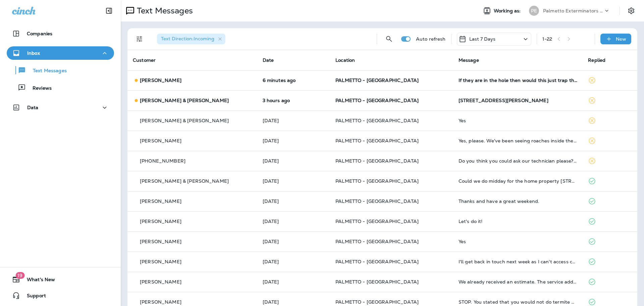 The height and width of the screenshot is (306, 644). Describe the element at coordinates (293, 221) in the screenshot. I see `p: Aug 8, 2025 01:12 PM` at that location.